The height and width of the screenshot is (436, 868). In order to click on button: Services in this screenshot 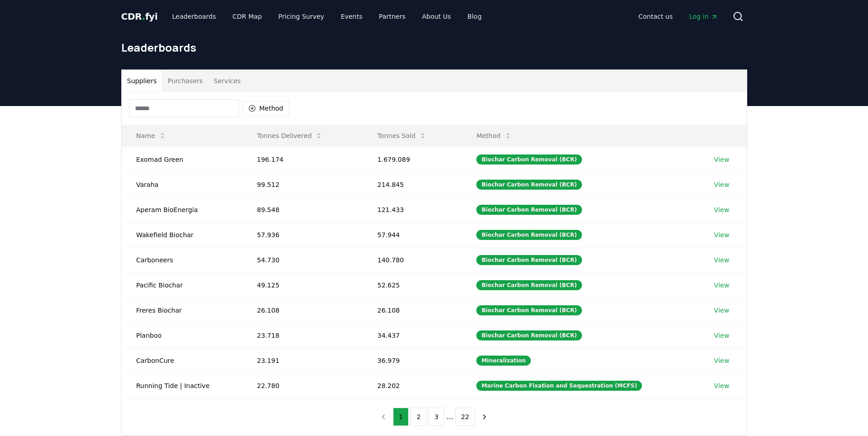, I will do `click(227, 81)`.